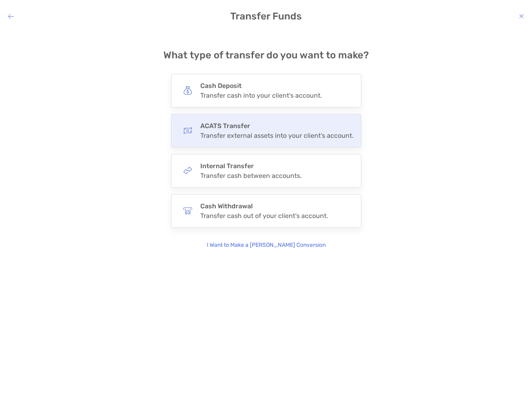 This screenshot has width=532, height=400. What do you see at coordinates (261, 95) in the screenshot?
I see `div: Transfer cash into your client's account.` at bounding box center [261, 95].